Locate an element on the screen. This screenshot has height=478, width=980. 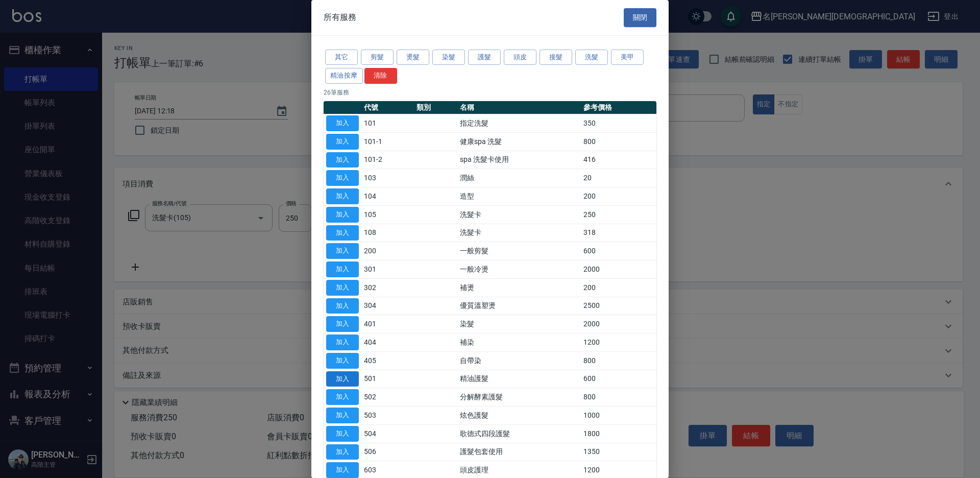
button: 剪髮 is located at coordinates (377, 57).